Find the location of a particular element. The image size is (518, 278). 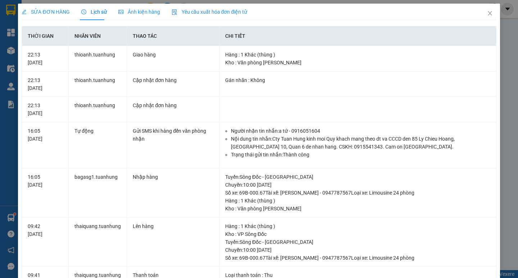

div: Nhập hàng is located at coordinates (173, 177).